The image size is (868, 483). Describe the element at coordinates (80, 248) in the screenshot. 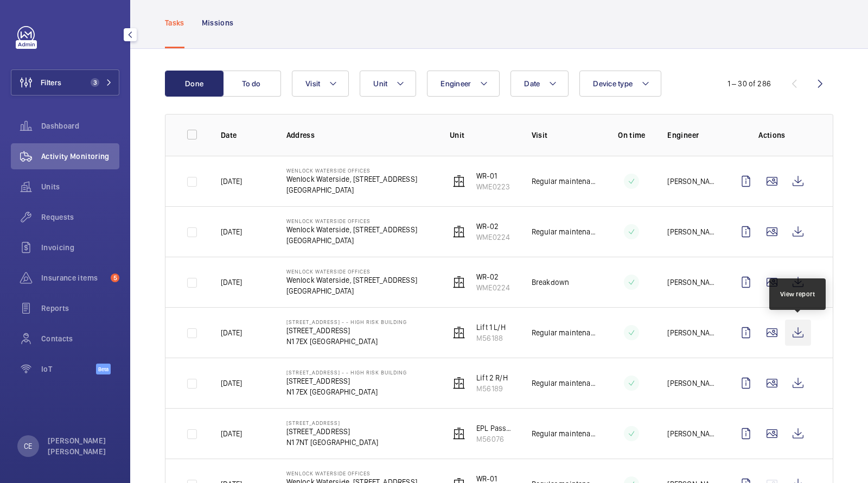

I see `span: Invoicing` at that location.